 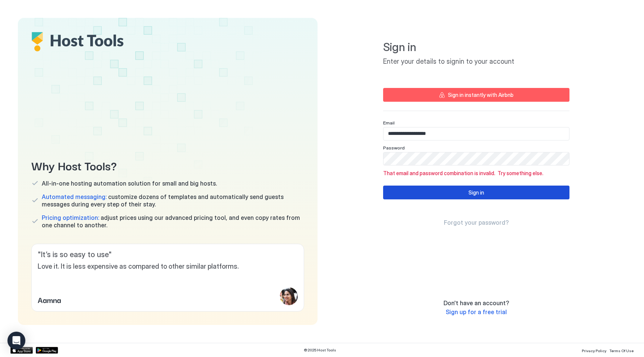 I want to click on a: Forgot your password?, so click(x=476, y=222).